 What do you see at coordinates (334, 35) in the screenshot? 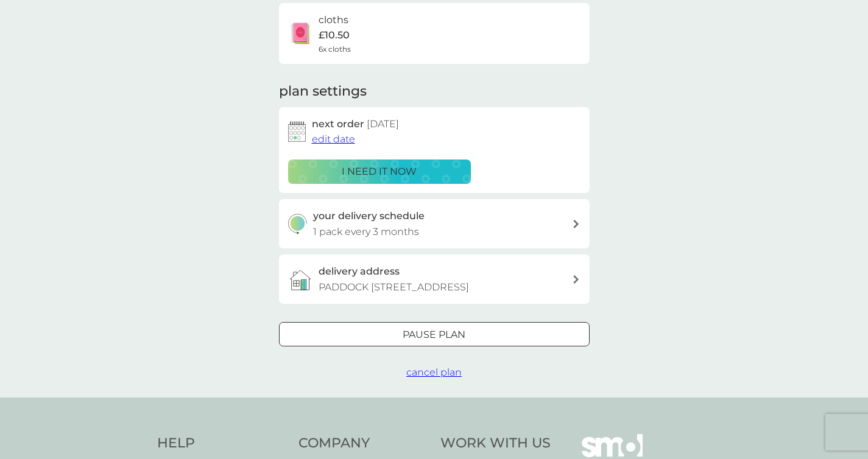
I see `p: £10.50` at bounding box center [334, 35].